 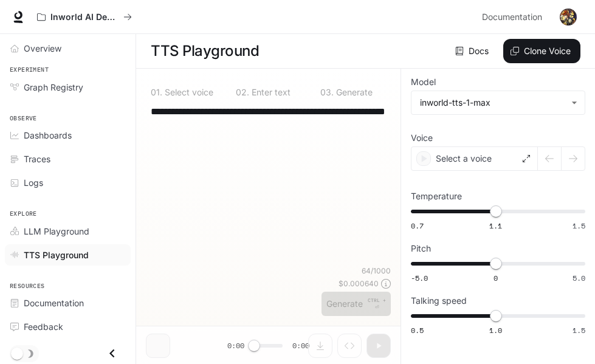 I want to click on p: Select a voice, so click(x=464, y=159).